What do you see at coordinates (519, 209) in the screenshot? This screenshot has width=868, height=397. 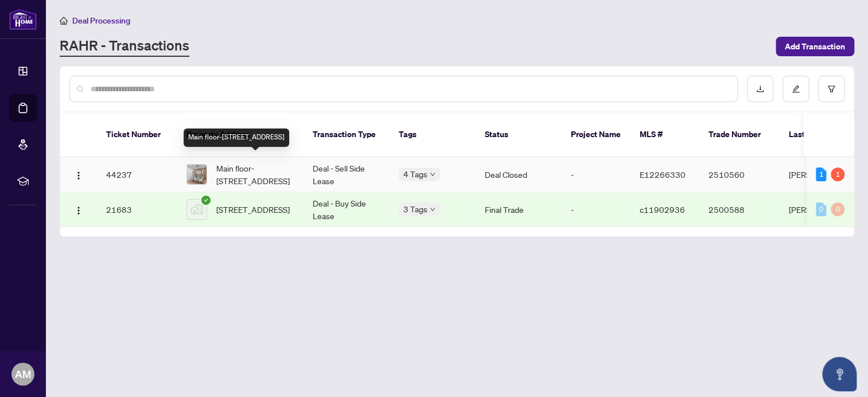 I see `td: Final Trade` at bounding box center [519, 209].